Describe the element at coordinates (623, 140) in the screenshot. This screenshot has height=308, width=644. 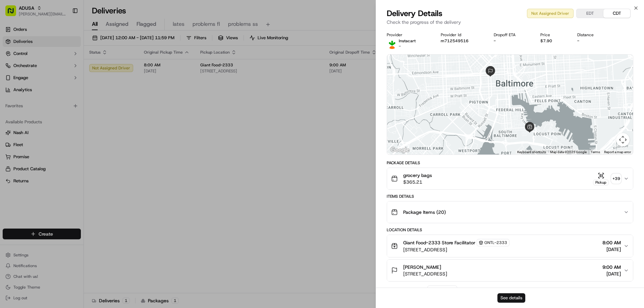
I see `button: Map camera controls` at that location.